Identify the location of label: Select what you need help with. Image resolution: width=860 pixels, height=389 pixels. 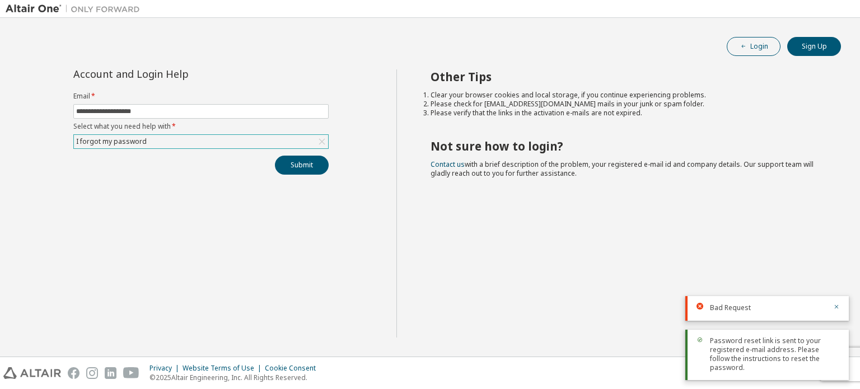
(201, 126).